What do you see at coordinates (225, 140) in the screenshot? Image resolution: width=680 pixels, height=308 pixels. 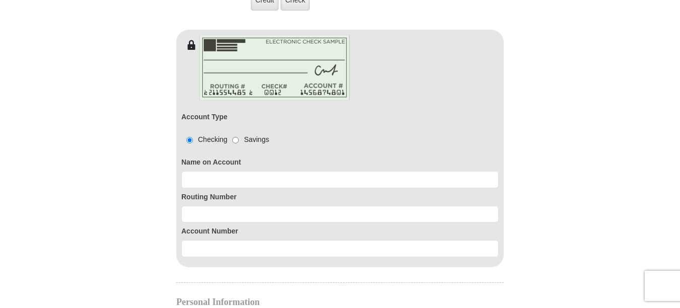 I see `div: Checking Savings` at bounding box center [225, 140].